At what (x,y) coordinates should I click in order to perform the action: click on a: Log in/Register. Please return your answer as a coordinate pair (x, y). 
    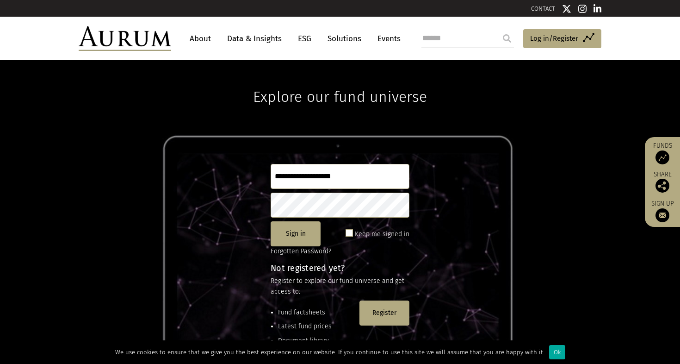
    Looking at the image, I should click on (562, 39).